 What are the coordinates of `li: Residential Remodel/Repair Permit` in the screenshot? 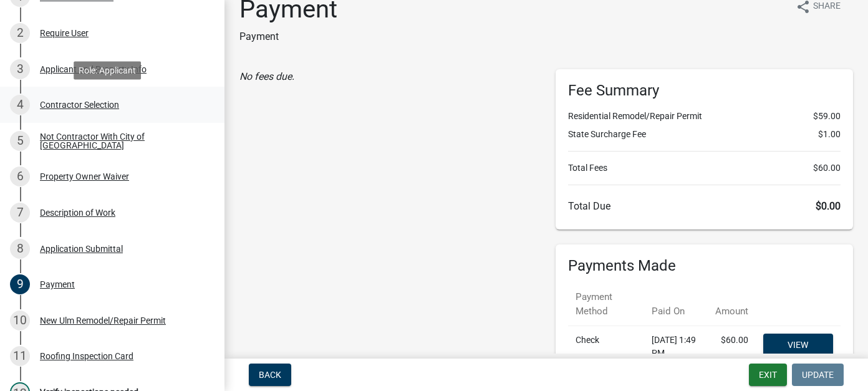 It's located at (704, 116).